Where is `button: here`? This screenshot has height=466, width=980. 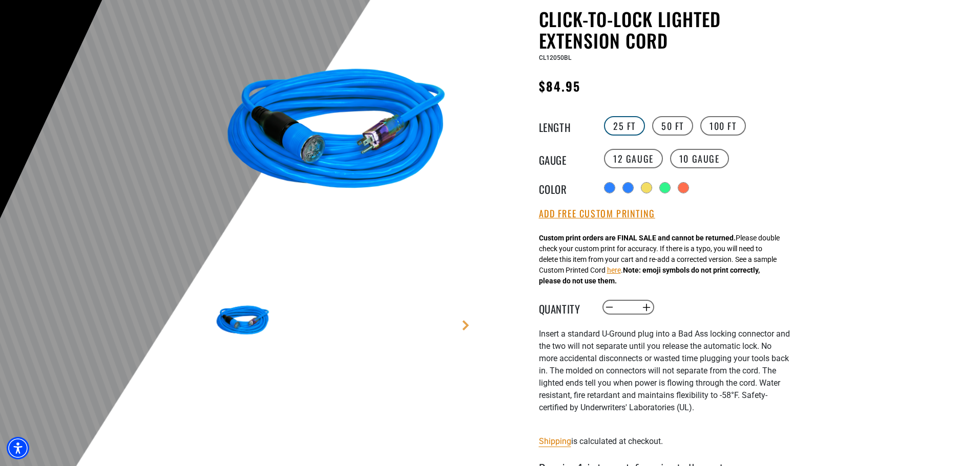
button: here is located at coordinates (614, 270).